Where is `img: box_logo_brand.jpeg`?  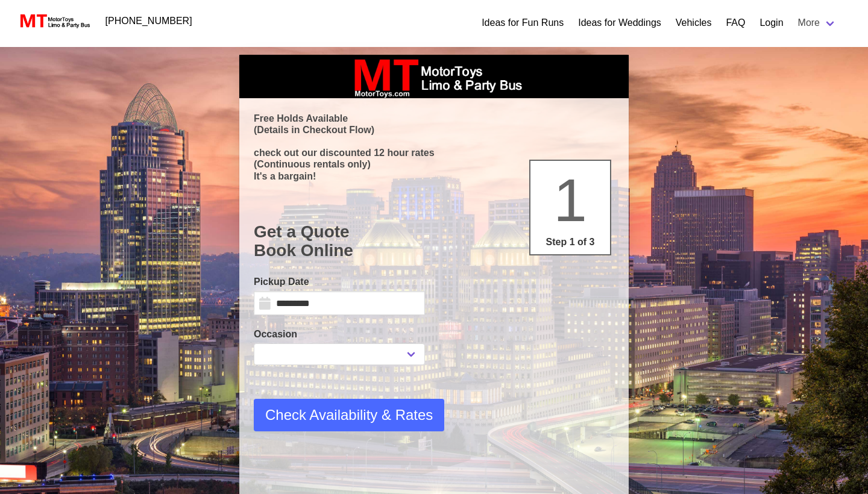 img: box_logo_brand.jpeg is located at coordinates (434, 76).